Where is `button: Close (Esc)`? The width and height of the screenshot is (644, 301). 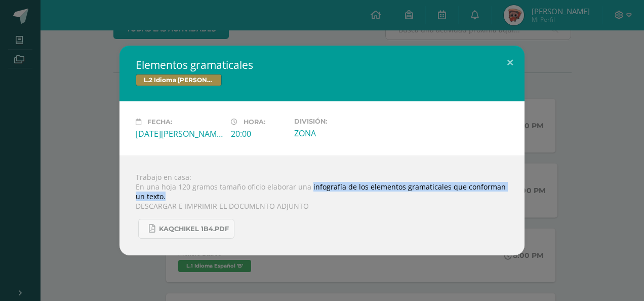 button: Close (Esc) is located at coordinates (510, 63).